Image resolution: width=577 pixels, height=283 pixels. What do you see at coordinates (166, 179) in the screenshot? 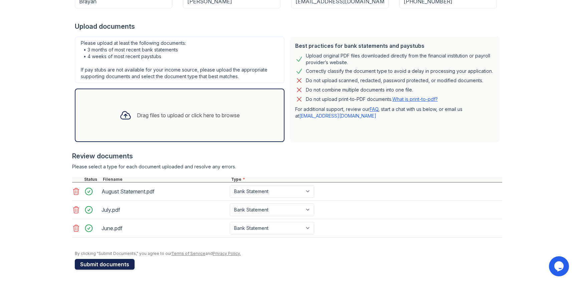
I see `div: Filename` at bounding box center [166, 179].